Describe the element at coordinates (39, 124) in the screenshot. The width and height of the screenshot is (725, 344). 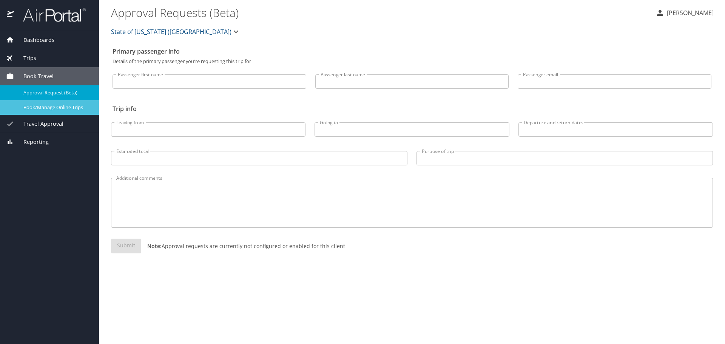
I see `span: Travel Approval` at that location.